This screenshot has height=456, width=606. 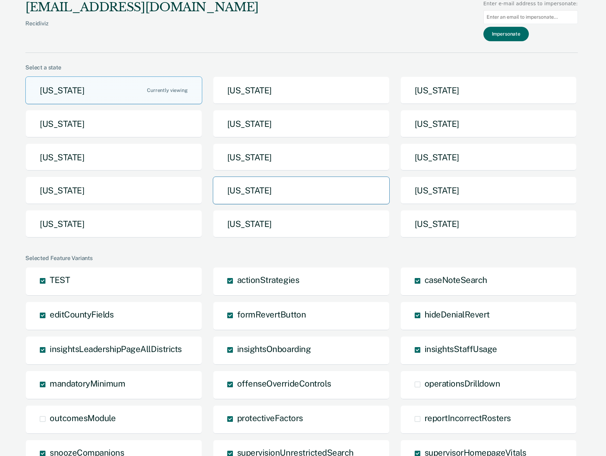 What do you see at coordinates (274, 349) in the screenshot?
I see `span: insightsOnboarding` at bounding box center [274, 349].